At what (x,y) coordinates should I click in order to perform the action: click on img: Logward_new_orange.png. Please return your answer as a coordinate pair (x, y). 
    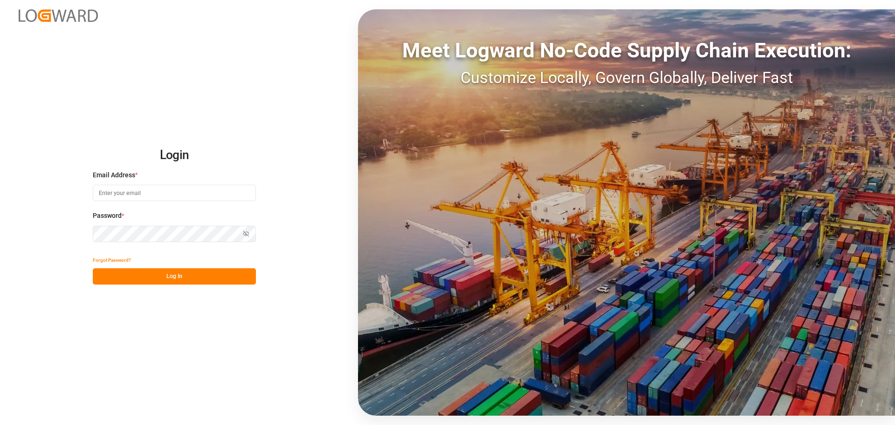
    Looking at the image, I should click on (58, 15).